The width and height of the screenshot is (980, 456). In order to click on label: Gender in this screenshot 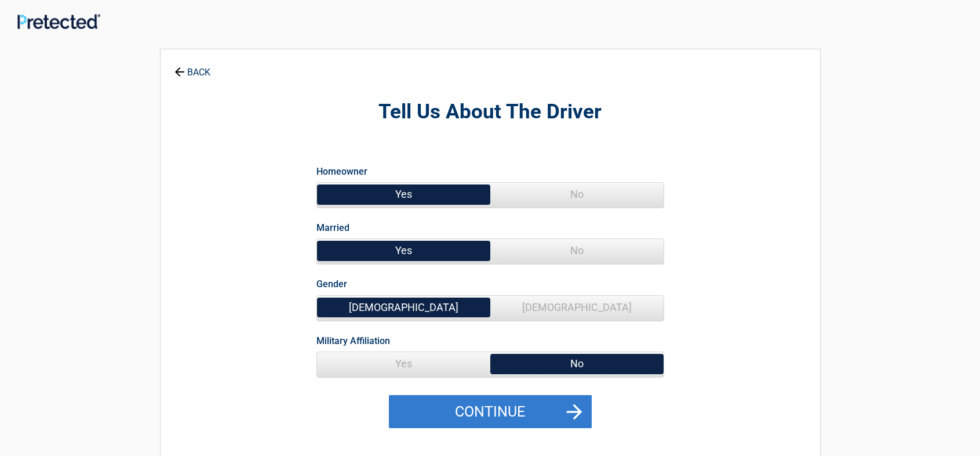, I will do `click(332, 284)`.